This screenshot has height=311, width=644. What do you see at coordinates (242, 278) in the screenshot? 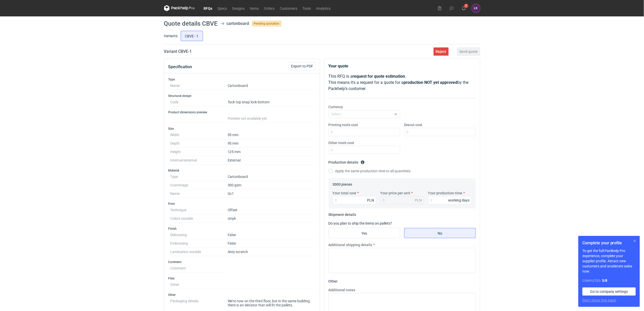
I see `h3: Files` at bounding box center [242, 278].